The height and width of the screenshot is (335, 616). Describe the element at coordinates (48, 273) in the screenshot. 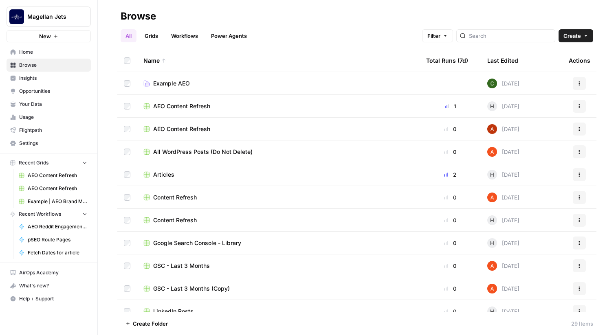

I see `a: AirOps Academy` at that location.